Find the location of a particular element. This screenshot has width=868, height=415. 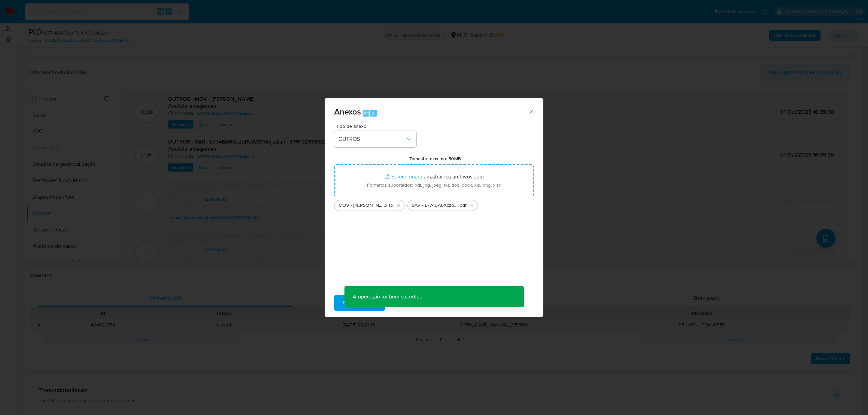

button: Eliminar SAR - L774BA6XczoRUAYCYkvja2ah - CPF 02398521257 - KELLY KARINE DA COSTA.pdf is located at coordinates (472, 205).